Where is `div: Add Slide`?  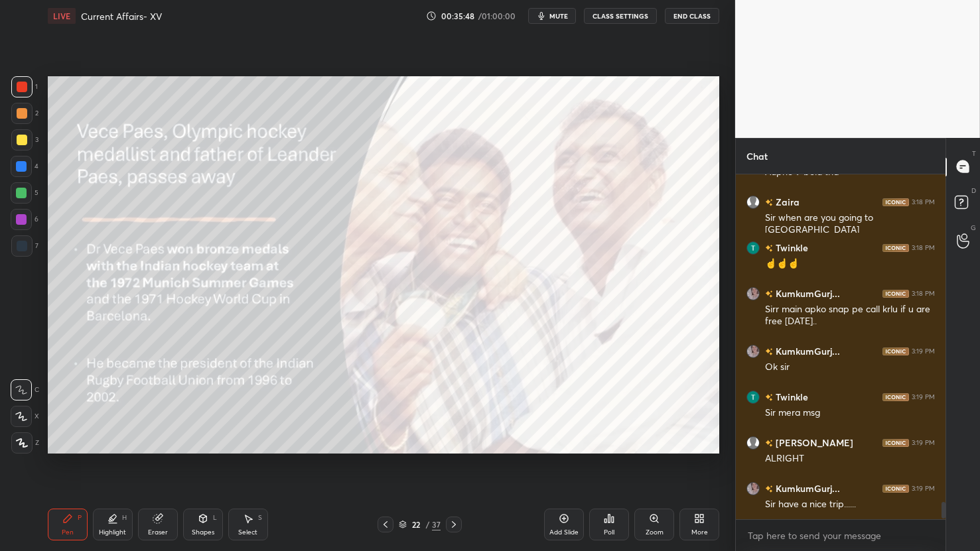
div: Add Slide is located at coordinates (564, 532).